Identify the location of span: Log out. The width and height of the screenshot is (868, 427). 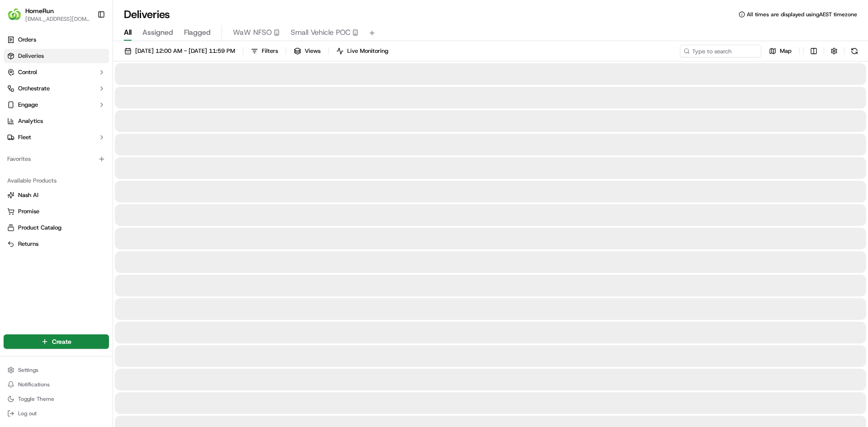
(27, 414).